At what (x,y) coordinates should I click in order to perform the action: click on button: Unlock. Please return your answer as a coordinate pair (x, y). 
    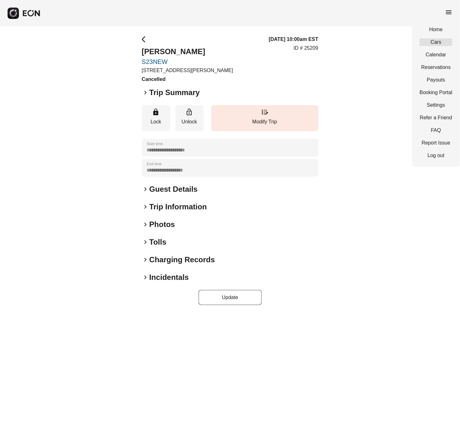
    Looking at the image, I should click on (189, 118).